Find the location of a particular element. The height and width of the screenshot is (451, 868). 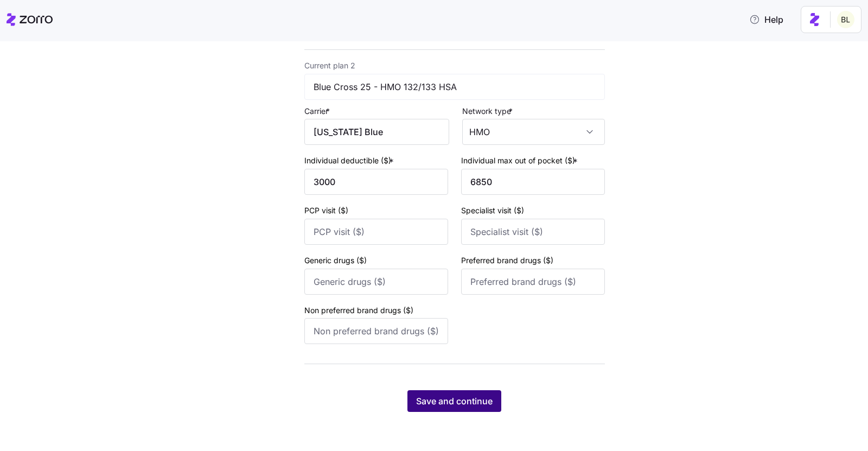

label: Carrier is located at coordinates (318, 111).